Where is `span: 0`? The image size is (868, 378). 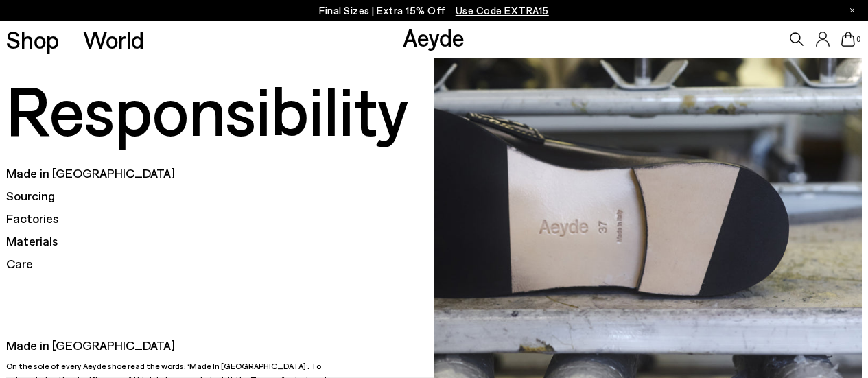
span: 0 is located at coordinates (858, 39).